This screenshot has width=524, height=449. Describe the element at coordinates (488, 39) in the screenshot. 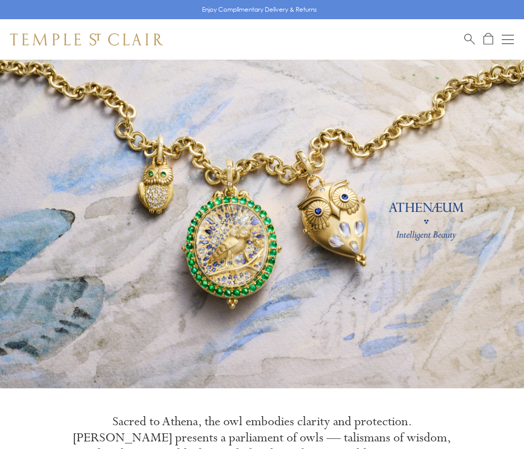

I see `a: Open Shopping Bag` at that location.